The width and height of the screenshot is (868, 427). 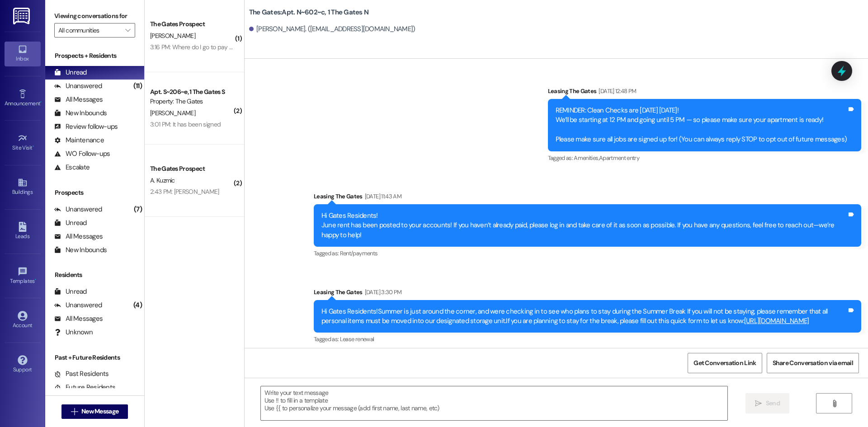 I want to click on a: Templates •, so click(x=22, y=276).